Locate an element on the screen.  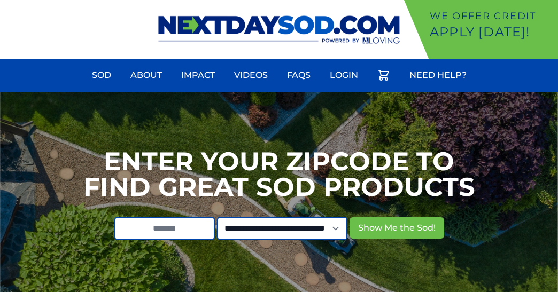
a: Sod is located at coordinates (102, 75).